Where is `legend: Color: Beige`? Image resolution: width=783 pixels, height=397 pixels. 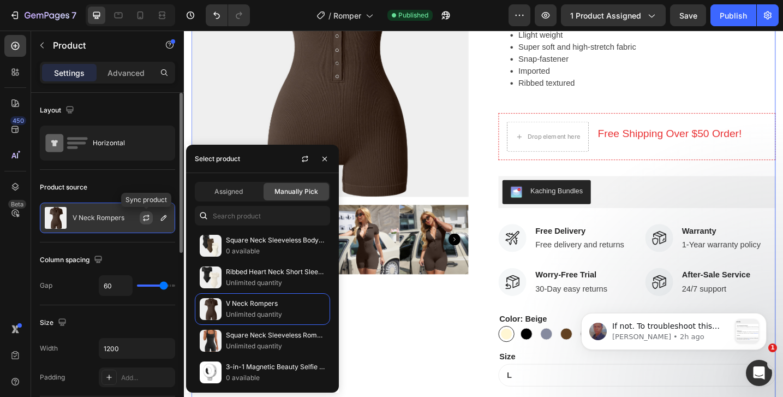 legend: Color: Beige is located at coordinates (371, 315).